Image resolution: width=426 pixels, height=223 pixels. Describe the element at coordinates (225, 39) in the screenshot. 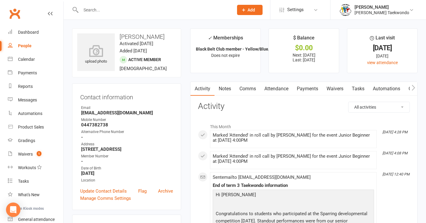

I see `div: Memberships` at that location.